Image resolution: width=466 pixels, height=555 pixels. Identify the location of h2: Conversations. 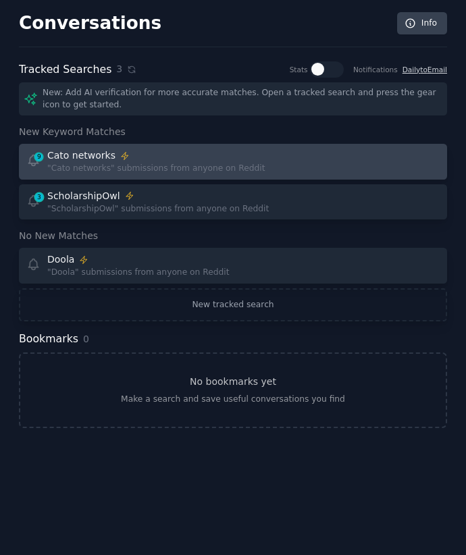
(90, 24).